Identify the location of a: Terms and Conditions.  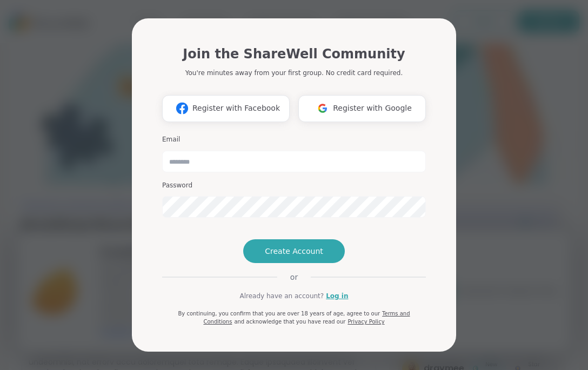
(307, 317).